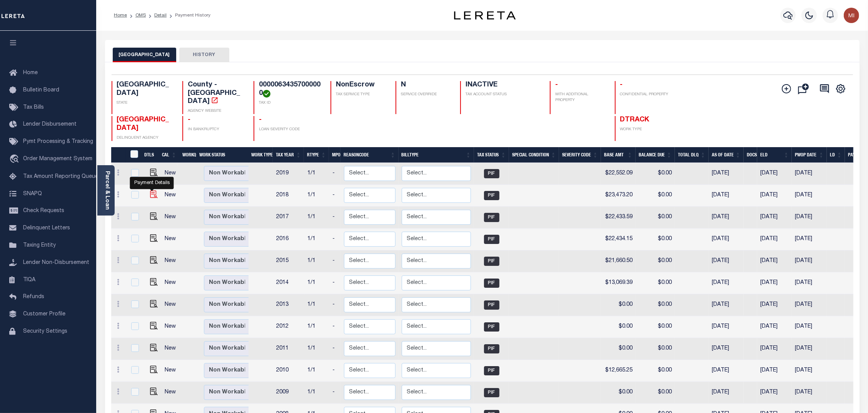 The width and height of the screenshot is (868, 413). I want to click on th: ReasonCode: activate to sort column ascending, so click(369, 155).